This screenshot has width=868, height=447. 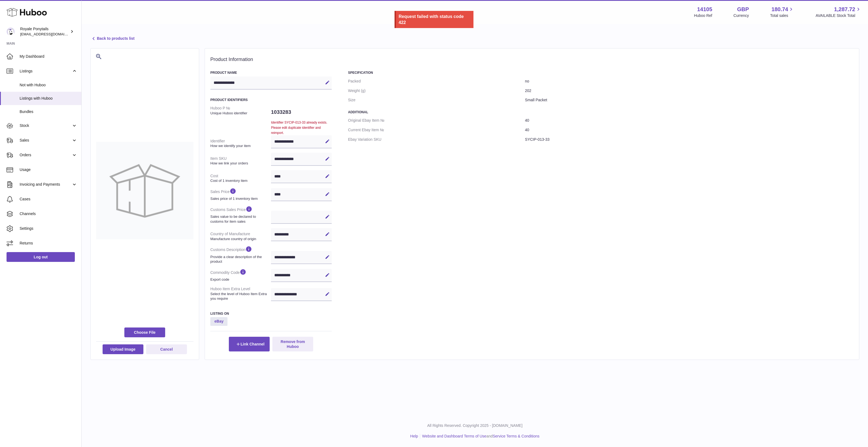 What do you see at coordinates (145, 190) in the screenshot?
I see `img: no-photo-large.jpg` at bounding box center [145, 190].